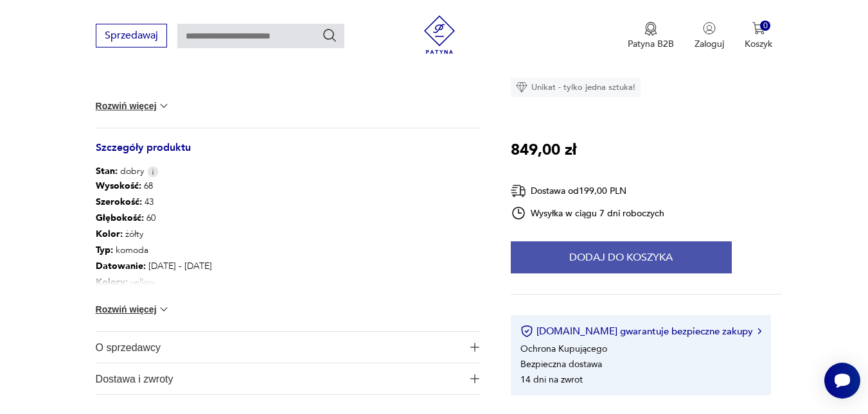 Image resolution: width=868 pixels, height=414 pixels. I want to click on button: Ikona plusaDostawa i zwroty, so click(288, 379).